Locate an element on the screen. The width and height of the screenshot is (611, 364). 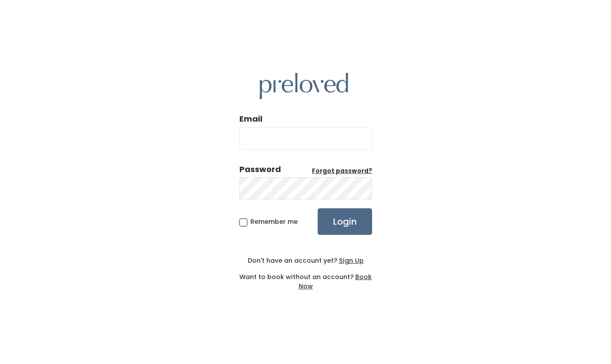
label: Email is located at coordinates (251, 119).